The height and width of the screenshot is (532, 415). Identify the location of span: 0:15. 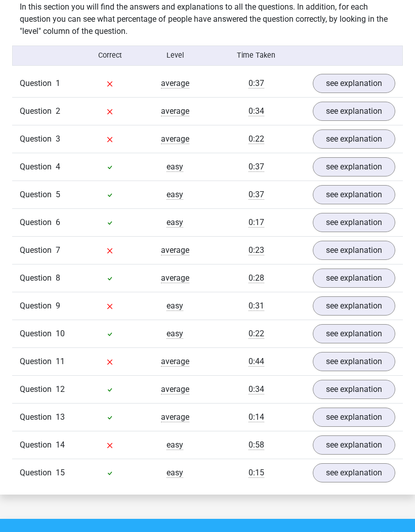
(256, 473).